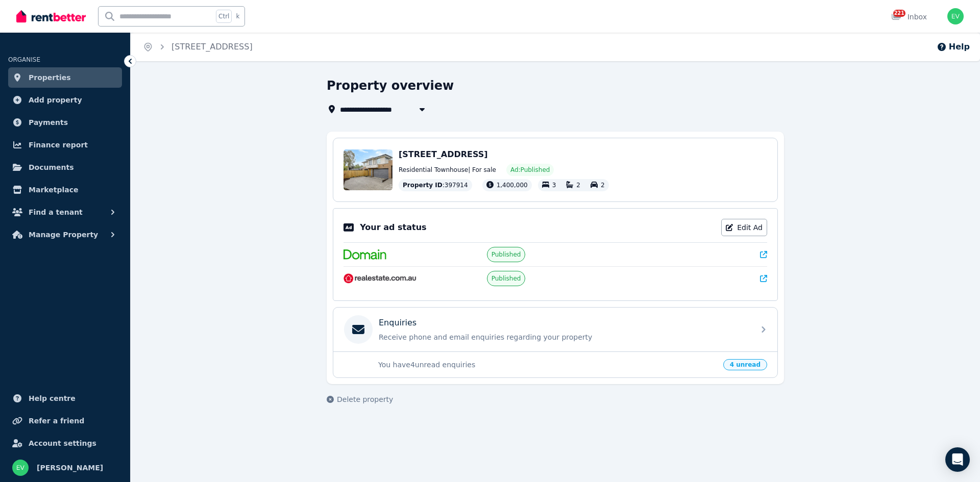  What do you see at coordinates (65, 399) in the screenshot?
I see `a: Help centre` at bounding box center [65, 399].